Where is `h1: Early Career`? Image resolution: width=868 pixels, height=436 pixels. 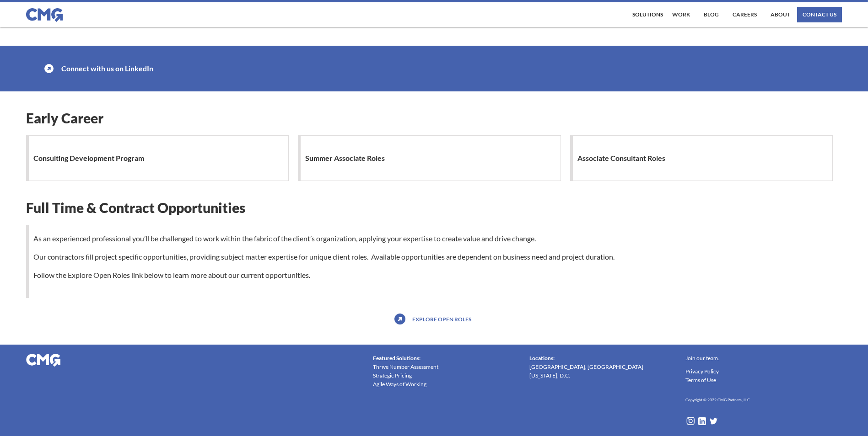 h1: Early Career is located at coordinates (434, 118).